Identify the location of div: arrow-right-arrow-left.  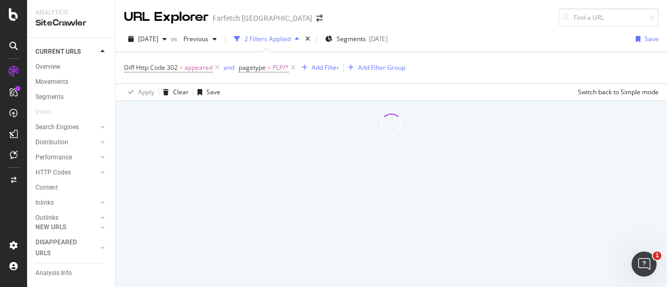
(319, 18).